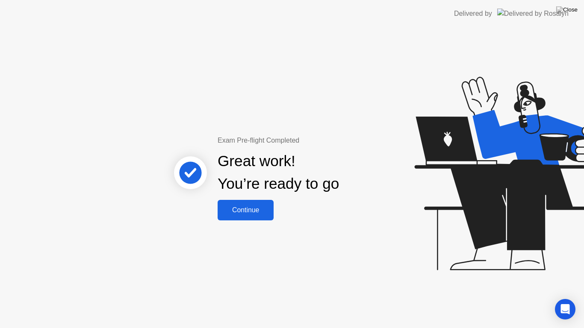 This screenshot has width=584, height=328. I want to click on div: Exam Pre-flight Completed, so click(306, 141).